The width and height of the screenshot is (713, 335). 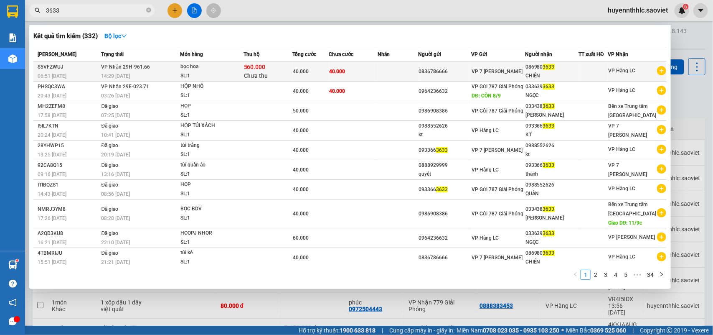 I want to click on div: QUÂN, so click(x=552, y=193).